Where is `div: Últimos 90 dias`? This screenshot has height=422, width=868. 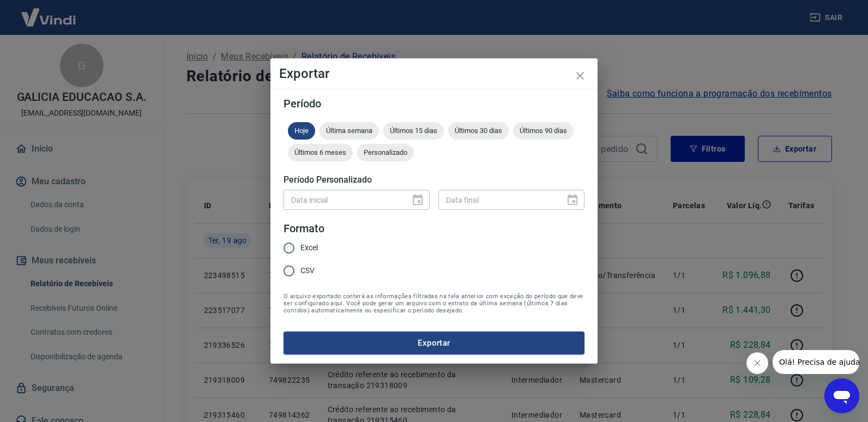 div: Últimos 90 dias is located at coordinates (543, 131).